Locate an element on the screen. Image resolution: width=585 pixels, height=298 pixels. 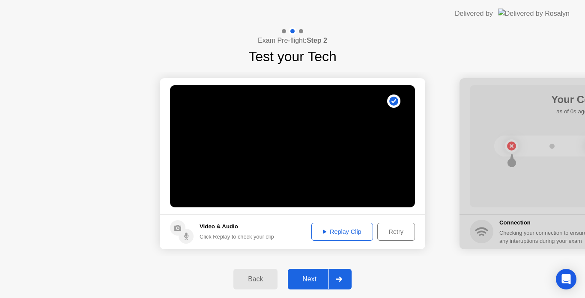
button: Replay Clip is located at coordinates (342, 232).